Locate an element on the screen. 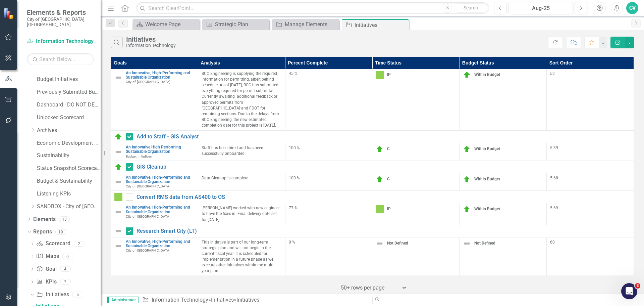  div: Manage Elements is located at coordinates (311, 24).